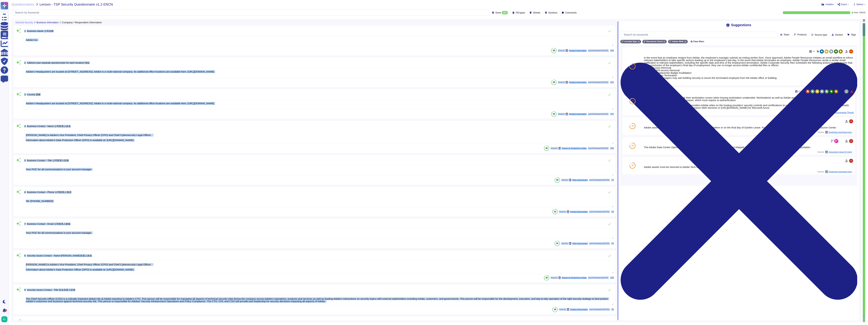 The image size is (868, 325). I want to click on span: Sheets, so click(536, 13).